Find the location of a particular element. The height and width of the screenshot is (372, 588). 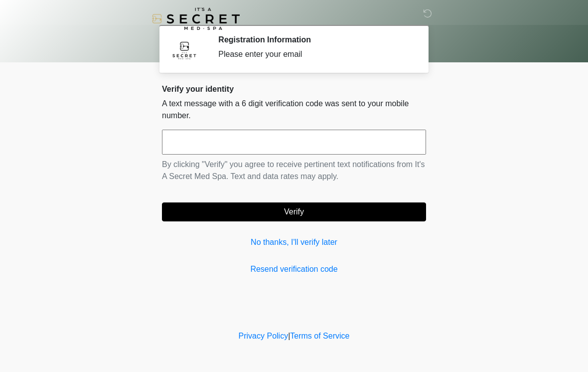

img: Agent Avatar is located at coordinates (184, 50).